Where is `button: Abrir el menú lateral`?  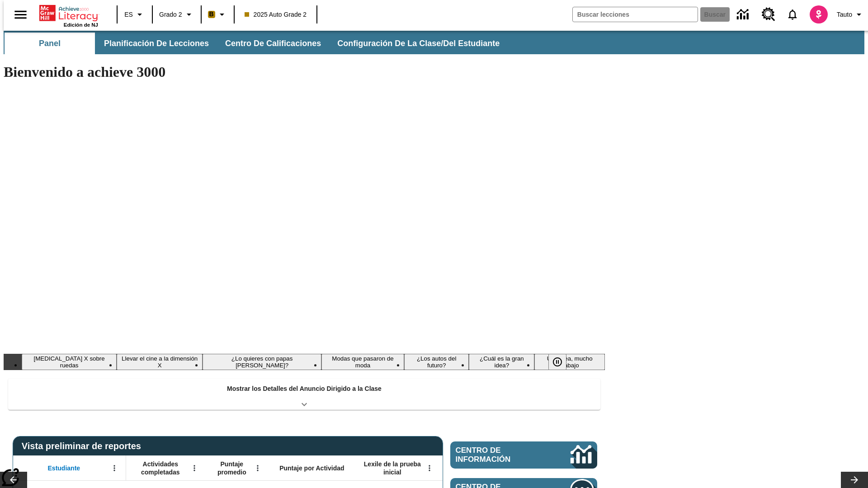 button: Abrir el menú lateral is located at coordinates (21, 15).